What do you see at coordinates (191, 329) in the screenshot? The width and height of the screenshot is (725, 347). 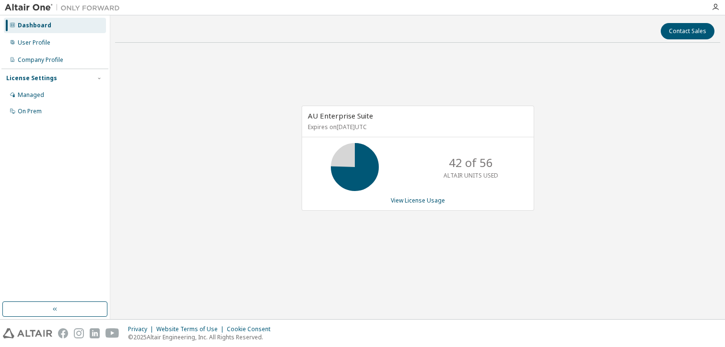 I see `div: Website Terms of Use` at bounding box center [191, 329].